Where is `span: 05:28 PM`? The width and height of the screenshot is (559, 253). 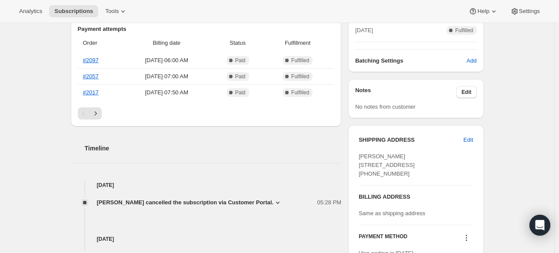
span: 05:28 PM is located at coordinates (329, 202).